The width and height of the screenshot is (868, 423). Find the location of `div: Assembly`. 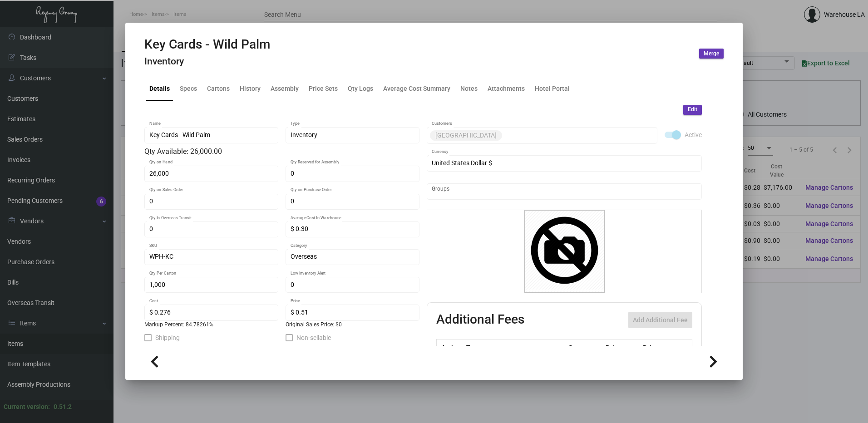

div: Assembly is located at coordinates (284, 88).